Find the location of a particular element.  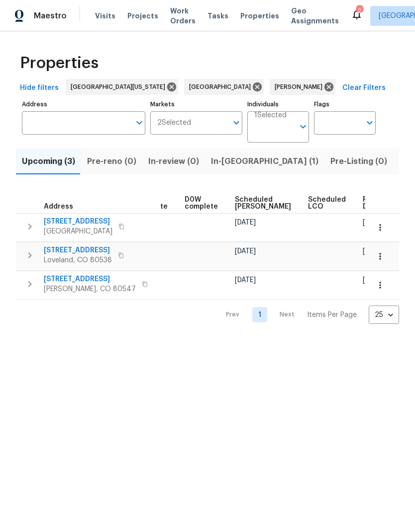

button: Clear Filters is located at coordinates (363, 88).